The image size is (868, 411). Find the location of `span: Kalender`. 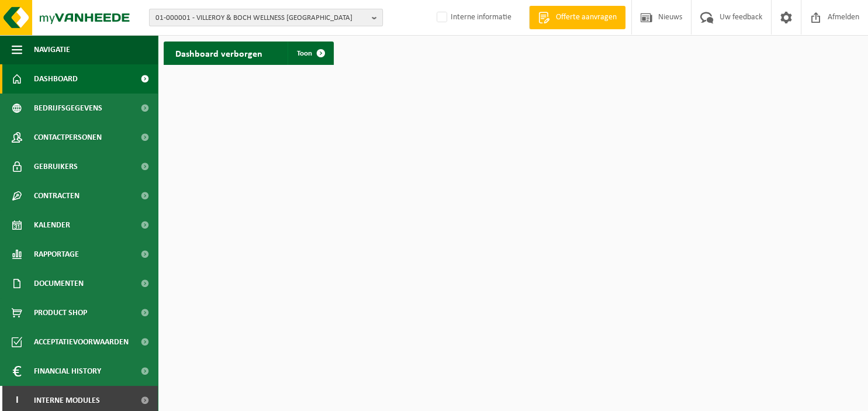

span: Kalender is located at coordinates (52, 225).